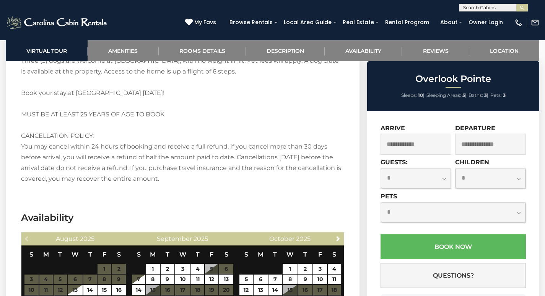 Image resolution: width=545 pixels, height=296 pixels. What do you see at coordinates (202, 23) in the screenshot?
I see `a: My Favs` at bounding box center [202, 23].